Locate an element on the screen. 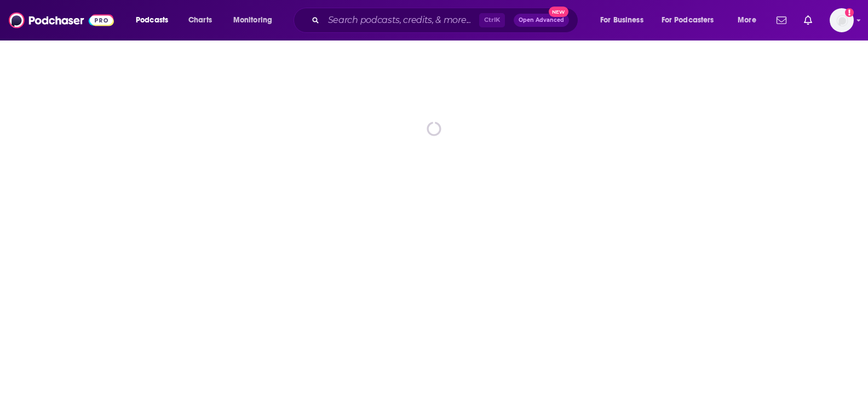 This screenshot has width=868, height=400. button: Open AdvancedNew is located at coordinates (541, 20).